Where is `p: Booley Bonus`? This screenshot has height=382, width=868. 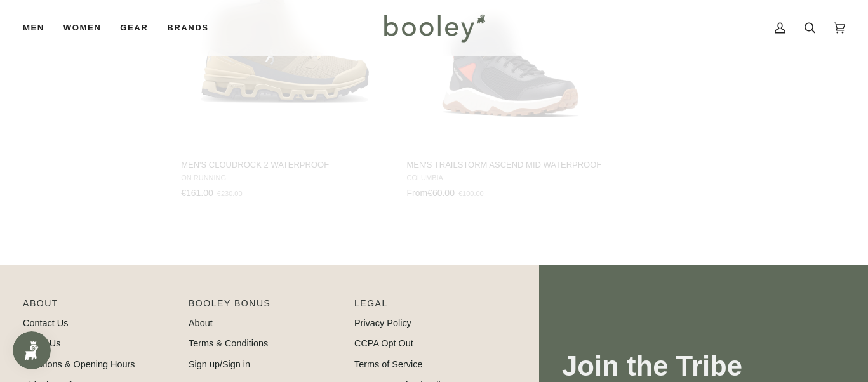
p: Booley Bonus is located at coordinates (265, 307).